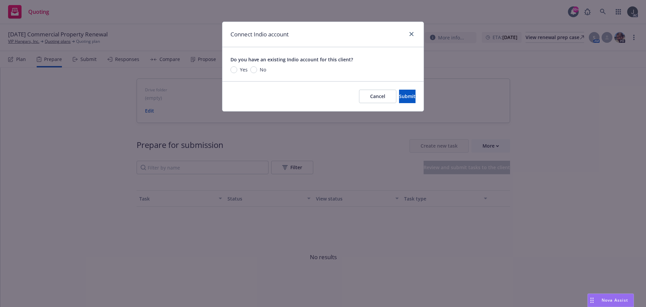 The image size is (646, 307). Describe the element at coordinates (244, 69) in the screenshot. I see `span: Yes` at that location.